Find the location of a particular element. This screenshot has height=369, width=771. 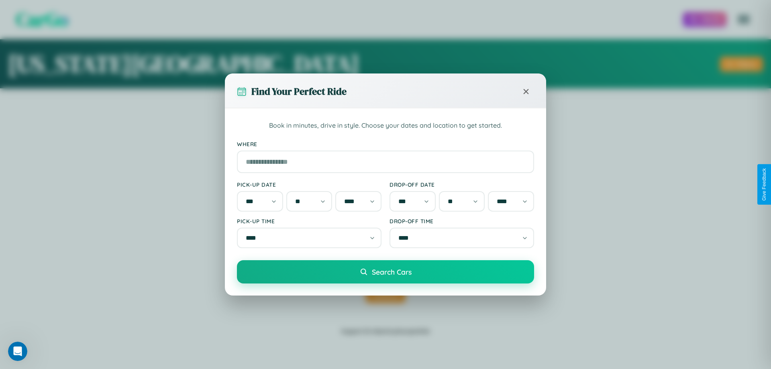

label: Pick-up Time is located at coordinates (309, 221).